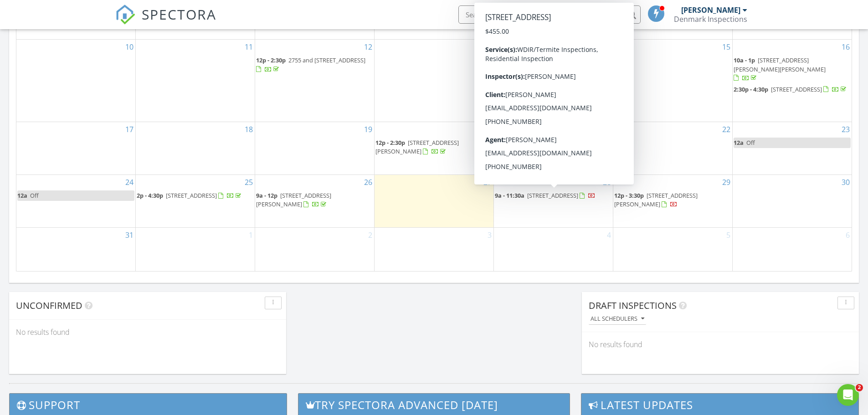  What do you see at coordinates (76, 148) in the screenshot?
I see `td: Go to August 17, 2025` at bounding box center [76, 148].